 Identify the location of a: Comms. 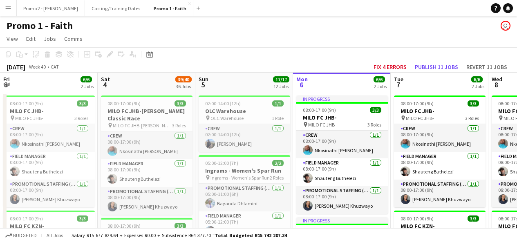
(73, 39).